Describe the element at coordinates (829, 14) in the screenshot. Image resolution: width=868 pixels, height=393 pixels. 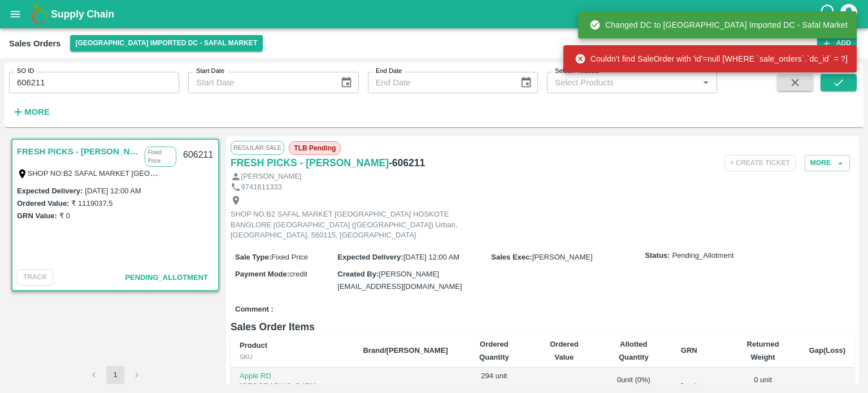
I see `div: customer-support` at that location.